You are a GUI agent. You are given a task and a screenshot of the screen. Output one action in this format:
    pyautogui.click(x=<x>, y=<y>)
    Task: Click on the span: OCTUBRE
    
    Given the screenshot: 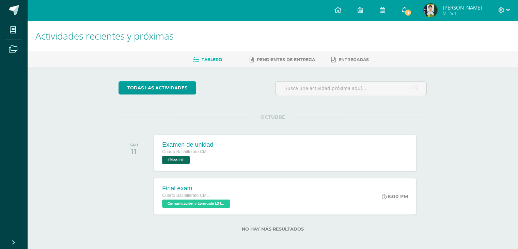 What is the action you would take?
    pyautogui.click(x=273, y=117)
    